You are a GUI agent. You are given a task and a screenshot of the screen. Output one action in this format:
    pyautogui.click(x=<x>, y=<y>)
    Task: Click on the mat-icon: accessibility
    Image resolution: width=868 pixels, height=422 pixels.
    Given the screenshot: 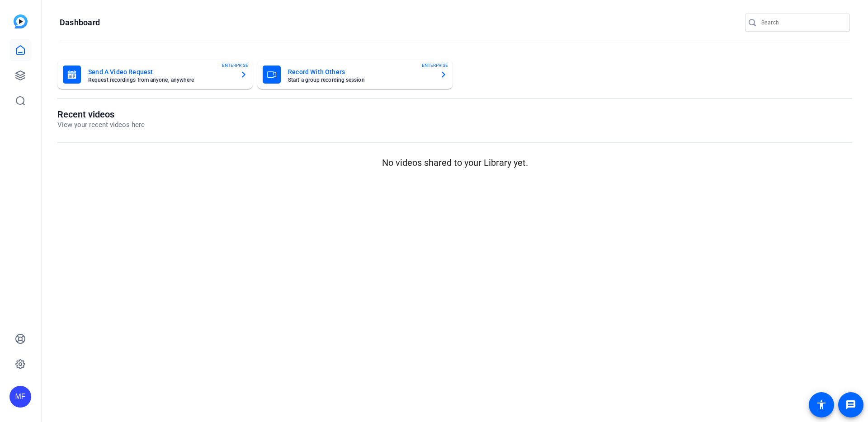 What is the action you would take?
    pyautogui.click(x=822, y=405)
    